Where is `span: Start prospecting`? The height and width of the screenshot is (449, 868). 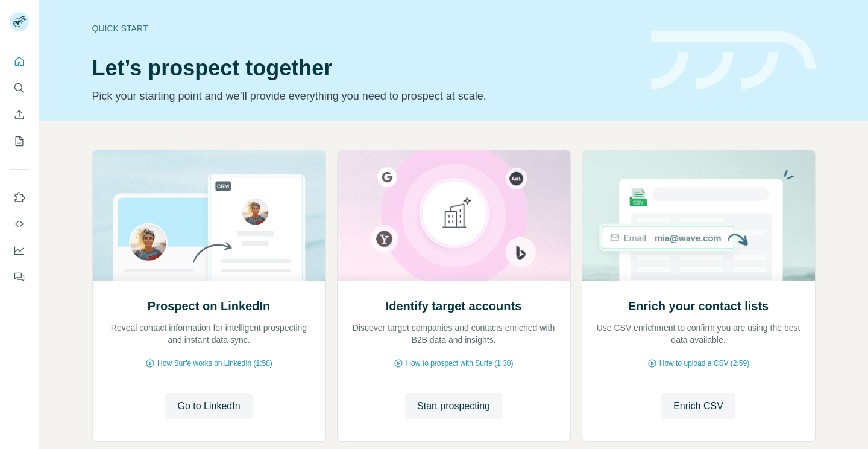
span: Start prospecting is located at coordinates (453, 406).